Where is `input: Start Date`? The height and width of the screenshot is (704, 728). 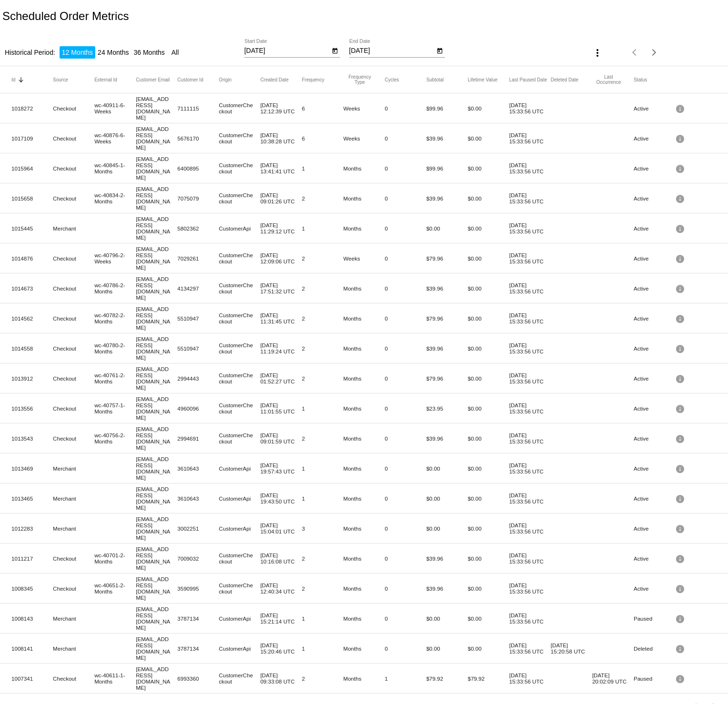
input: Start Date is located at coordinates (288, 51).